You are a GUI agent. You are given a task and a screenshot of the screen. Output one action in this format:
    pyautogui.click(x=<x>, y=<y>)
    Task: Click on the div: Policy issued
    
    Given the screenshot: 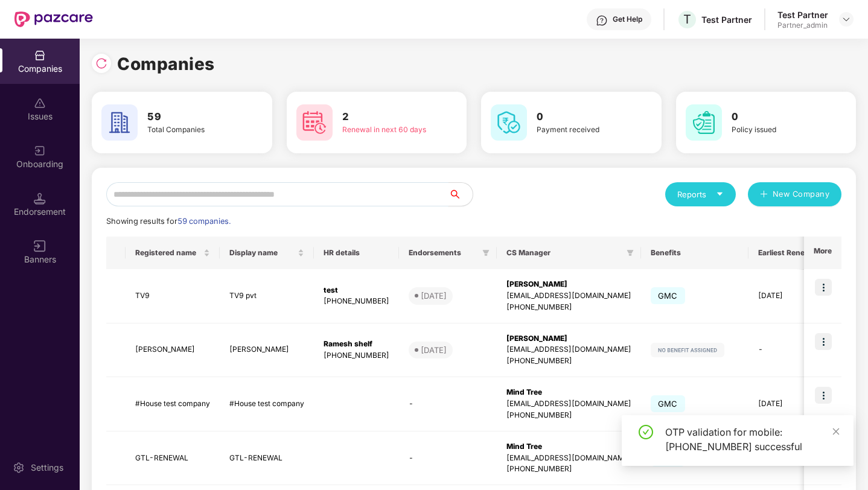 What is the action you would take?
    pyautogui.click(x=776, y=130)
    